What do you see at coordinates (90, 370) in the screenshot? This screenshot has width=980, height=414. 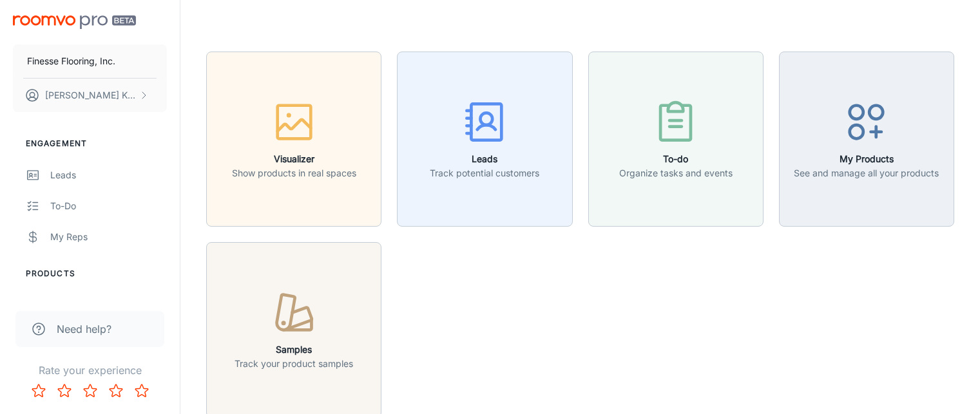 I see `p: Rate your experience` at bounding box center [90, 370].